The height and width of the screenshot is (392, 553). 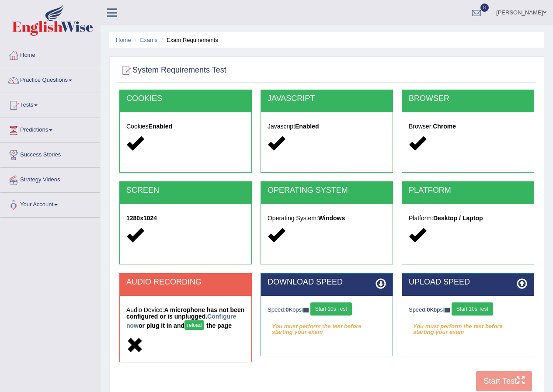 I want to click on h2: SCREEN, so click(x=186, y=191).